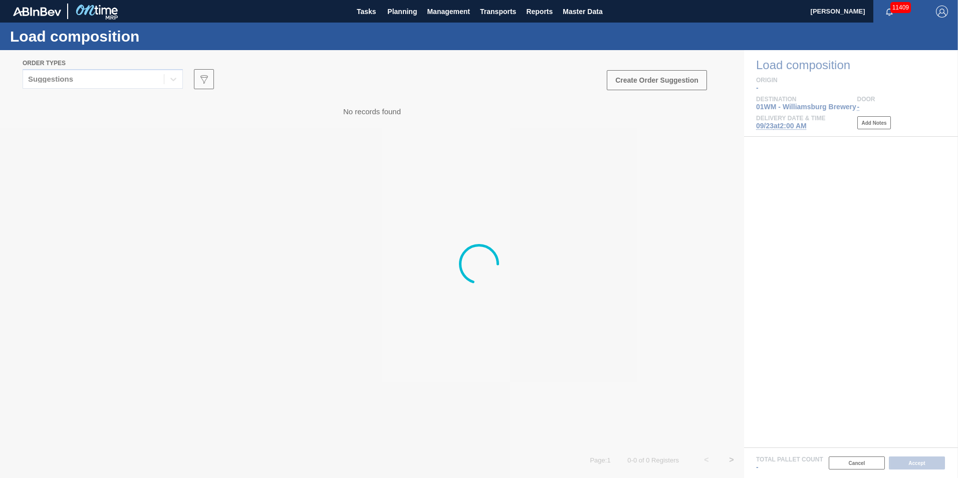 The image size is (958, 478). Describe the element at coordinates (539, 12) in the screenshot. I see `span: Reports` at that location.